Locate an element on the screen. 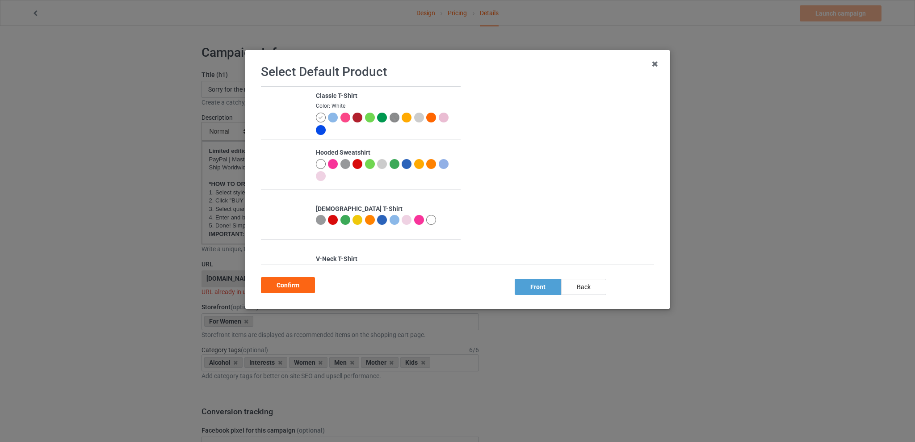 The height and width of the screenshot is (442, 915). div: Confirm is located at coordinates (288, 285).